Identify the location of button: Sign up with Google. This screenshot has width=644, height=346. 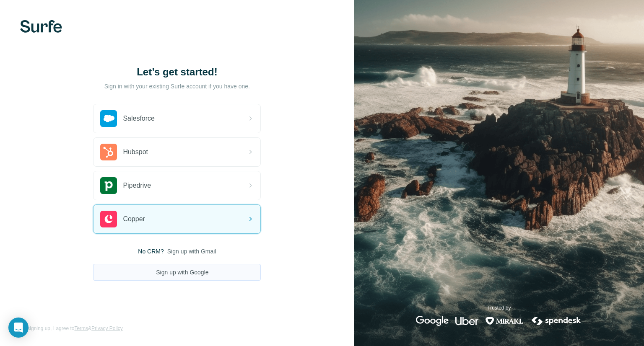
(177, 273).